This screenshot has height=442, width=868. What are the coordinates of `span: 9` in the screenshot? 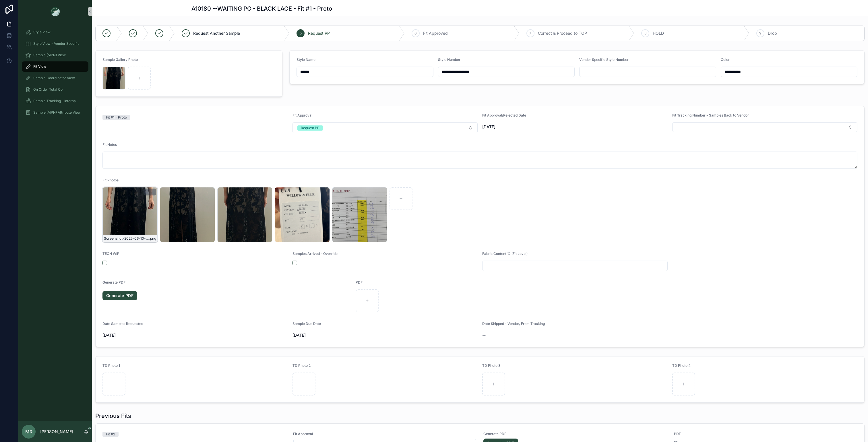 It's located at (760, 33).